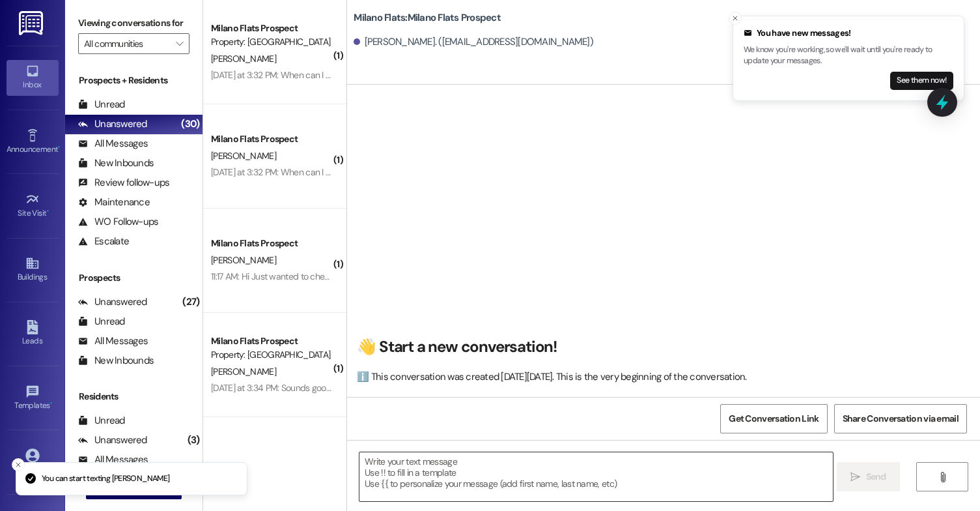 The width and height of the screenshot is (980, 511). Describe the element at coordinates (103, 241) in the screenshot. I see `div: Escalate` at that location.